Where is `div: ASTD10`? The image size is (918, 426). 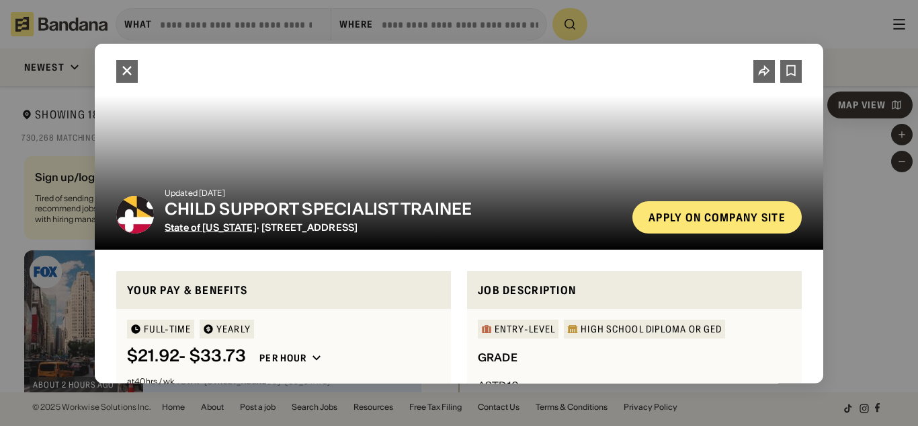
div: ASTD10 is located at coordinates (498, 385).